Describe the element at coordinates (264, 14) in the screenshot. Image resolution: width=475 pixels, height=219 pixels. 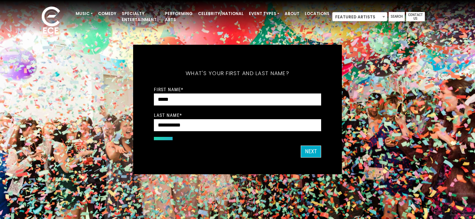
I see `a: Event Types` at that location.